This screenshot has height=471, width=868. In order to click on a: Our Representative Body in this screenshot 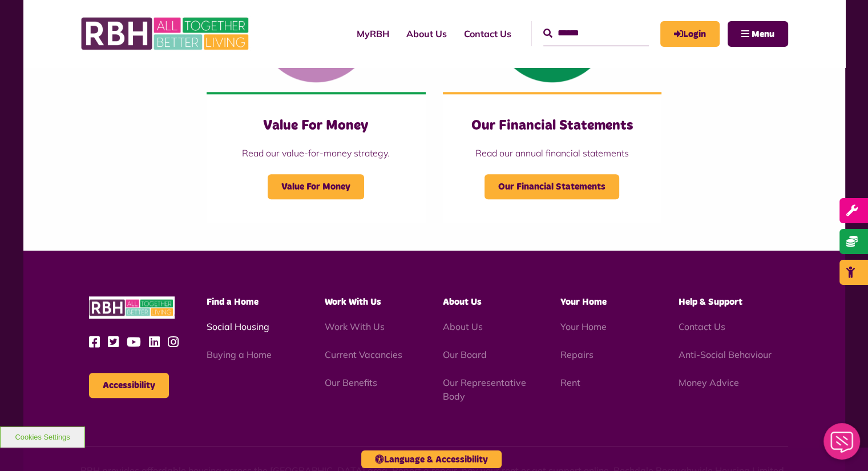, I will do `click(484, 389)`.